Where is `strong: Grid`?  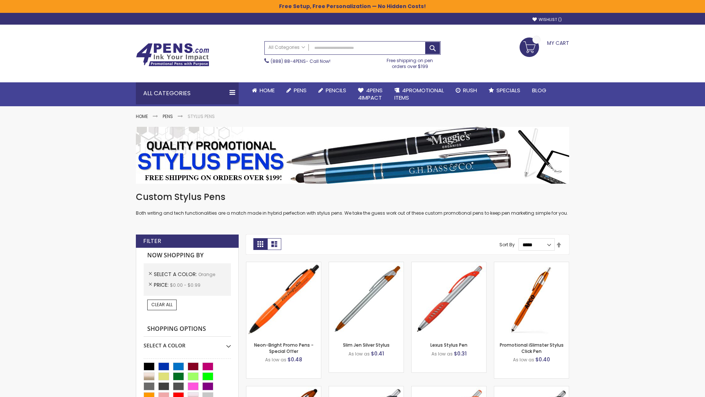
strong: Grid is located at coordinates (260, 244).